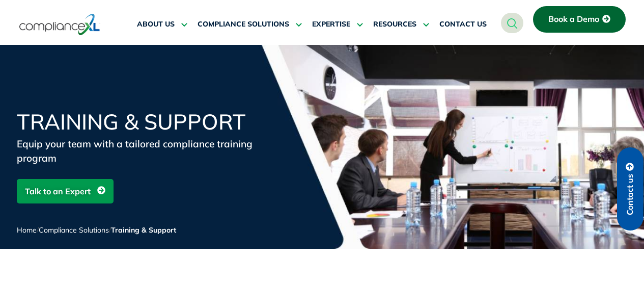 This screenshot has height=281, width=644. What do you see at coordinates (331, 25) in the screenshot?
I see `span: EXPERTISE` at bounding box center [331, 25].